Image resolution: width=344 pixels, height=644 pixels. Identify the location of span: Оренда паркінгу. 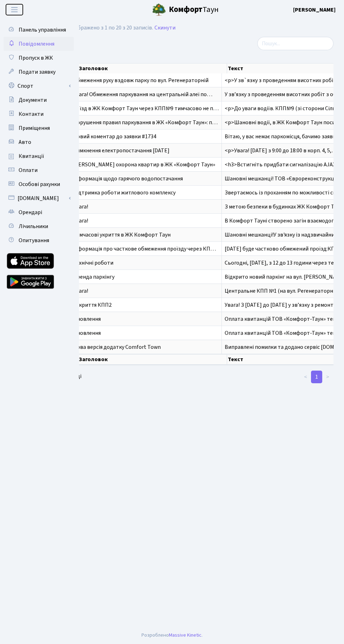
(94, 277).